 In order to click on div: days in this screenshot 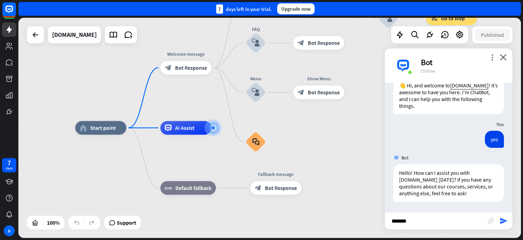, I will do `click(9, 168)`.